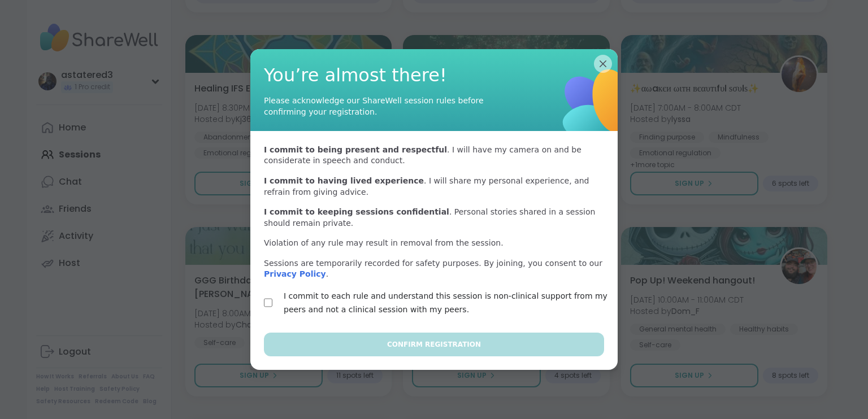  What do you see at coordinates (377, 106) in the screenshot?
I see `div: Please acknowledge our ShareWell session rules before confirming your registration.` at bounding box center [377, 106].